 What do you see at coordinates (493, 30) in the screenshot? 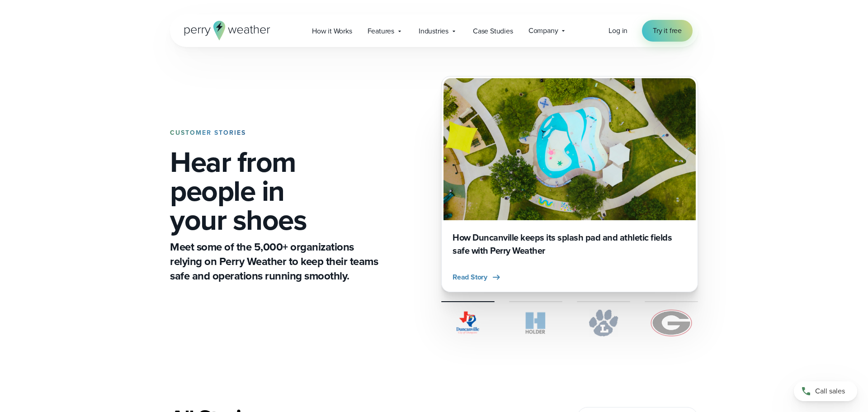
I see `a: Case Studies` at bounding box center [493, 30].